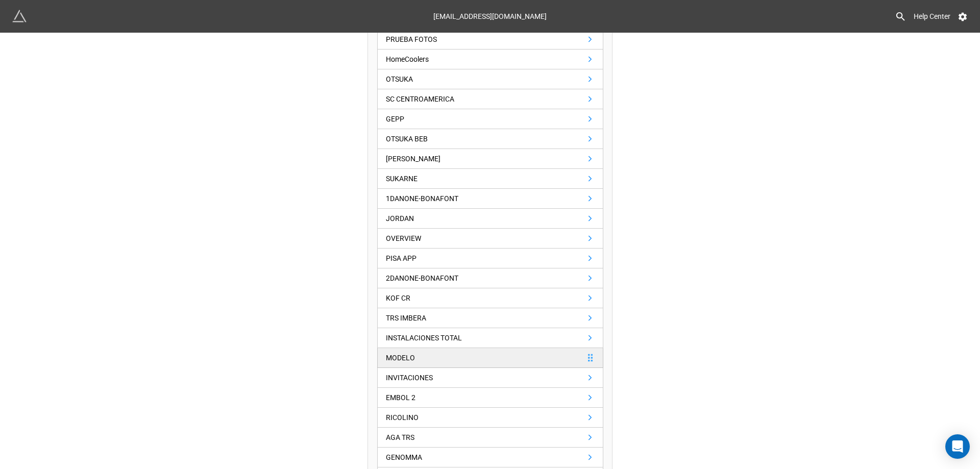 The width and height of the screenshot is (980, 469). Describe the element at coordinates (409, 378) in the screenshot. I see `div: INVITACIONES` at that location.